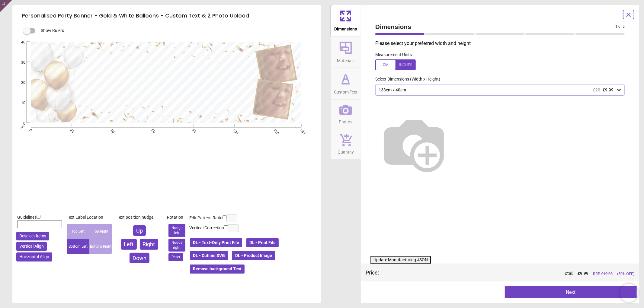 This screenshot has height=308, width=644. I want to click on button: DL - Print File, so click(262, 243).